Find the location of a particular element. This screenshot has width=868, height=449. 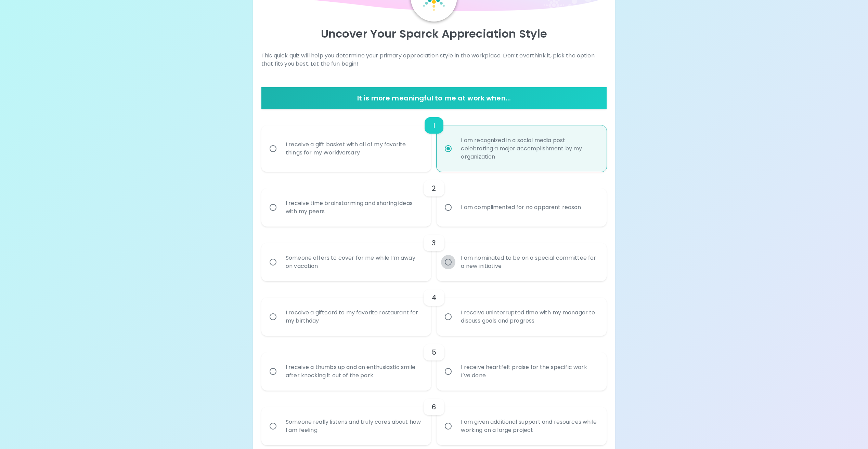

h6: 4 is located at coordinates (433, 297).